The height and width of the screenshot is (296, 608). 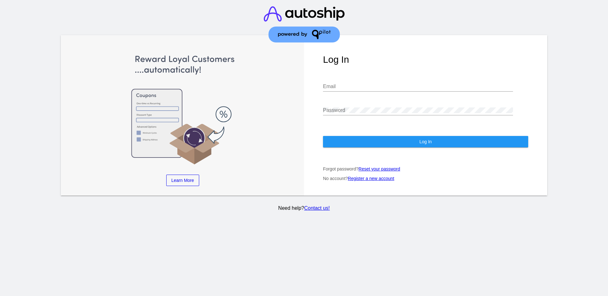 I want to click on span: Log In, so click(x=425, y=142).